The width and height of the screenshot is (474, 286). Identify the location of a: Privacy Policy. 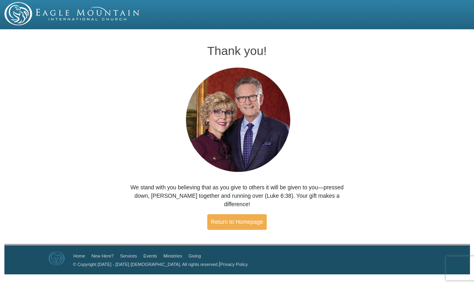
(234, 265).